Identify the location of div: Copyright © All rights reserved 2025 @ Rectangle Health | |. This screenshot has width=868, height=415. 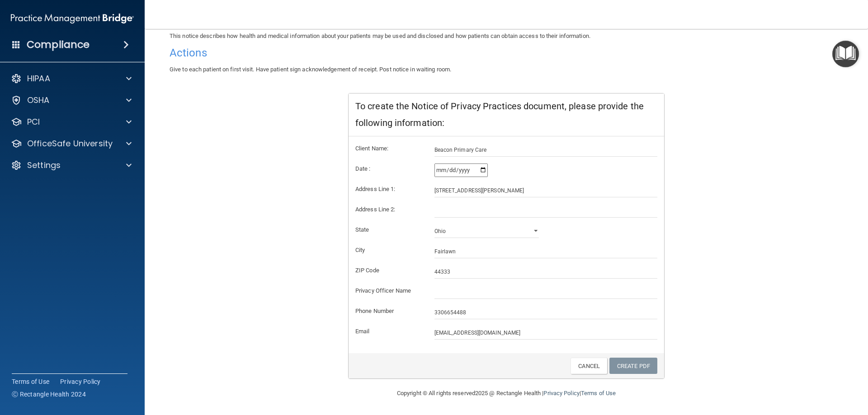
(506, 393).